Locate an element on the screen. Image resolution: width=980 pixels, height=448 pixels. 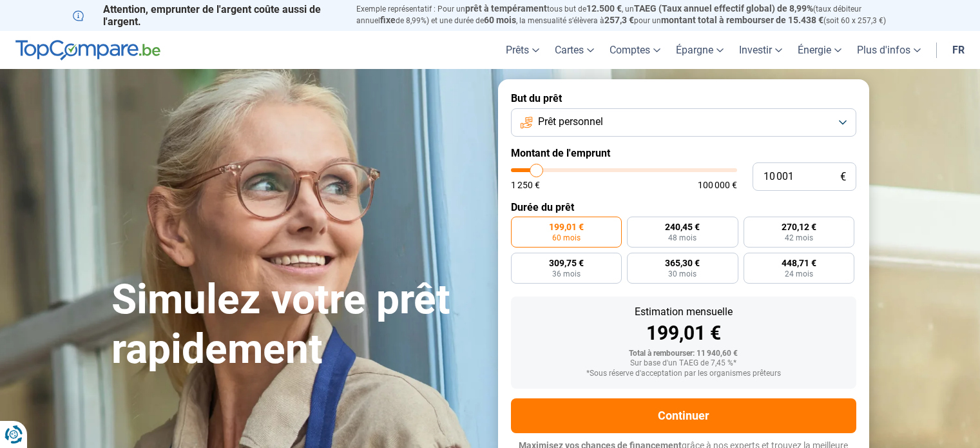
span: Prêt personnel is located at coordinates (570, 122).